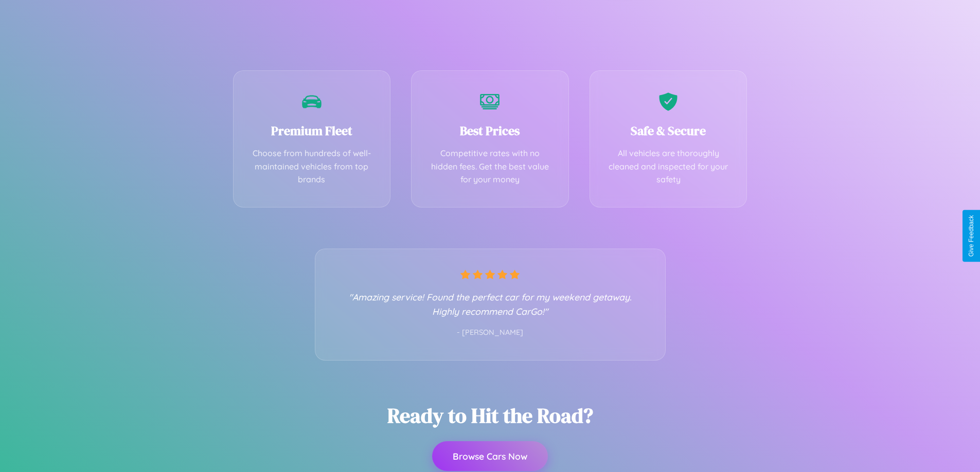 This screenshot has width=980, height=472. What do you see at coordinates (490, 457) in the screenshot?
I see `button: Browse Cars Now` at bounding box center [490, 457].